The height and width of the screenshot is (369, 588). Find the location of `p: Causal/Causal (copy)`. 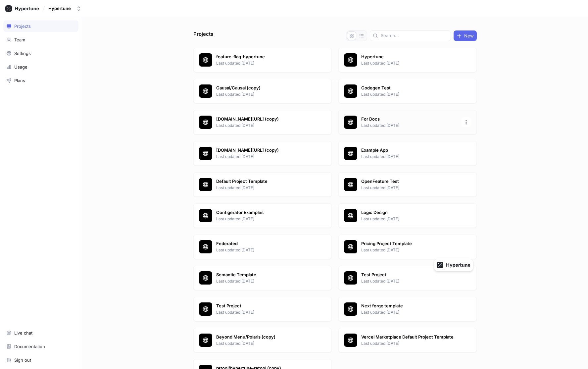

p: Causal/Causal (copy) is located at coordinates (264, 88).